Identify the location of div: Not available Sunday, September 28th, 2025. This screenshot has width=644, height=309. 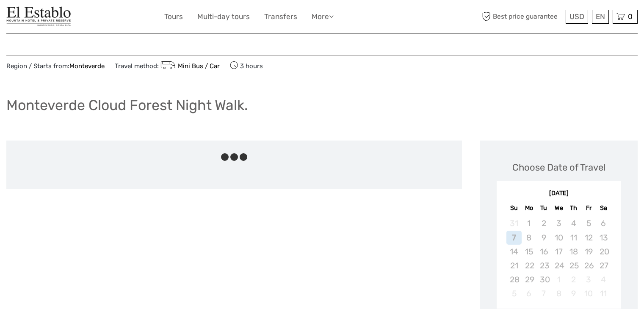
(513, 279).